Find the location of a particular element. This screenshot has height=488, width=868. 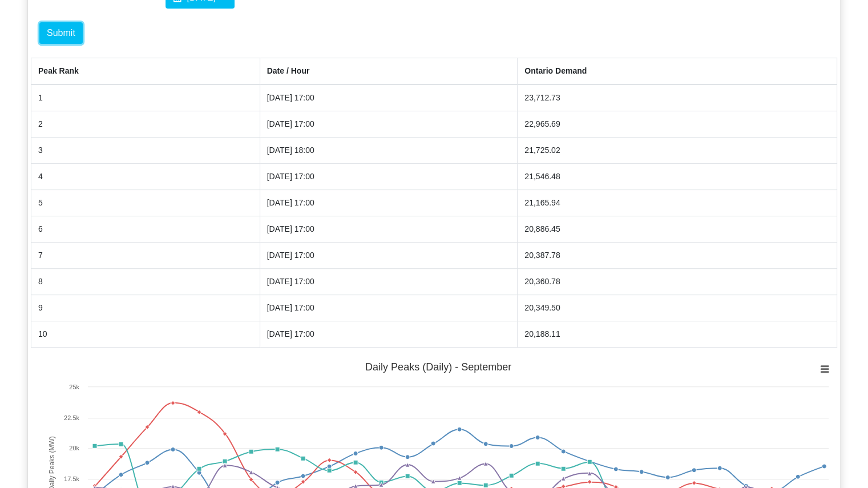

td: 7 is located at coordinates (145, 255).